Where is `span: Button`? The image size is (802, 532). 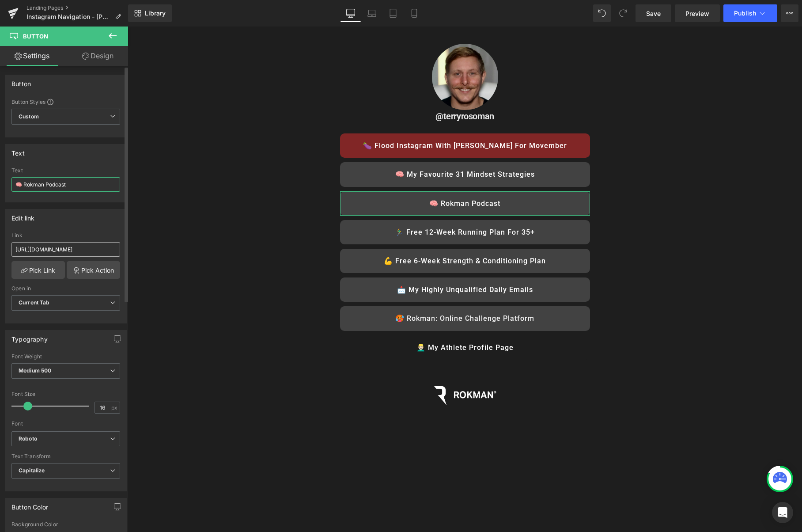
span: Button is located at coordinates (35, 36).